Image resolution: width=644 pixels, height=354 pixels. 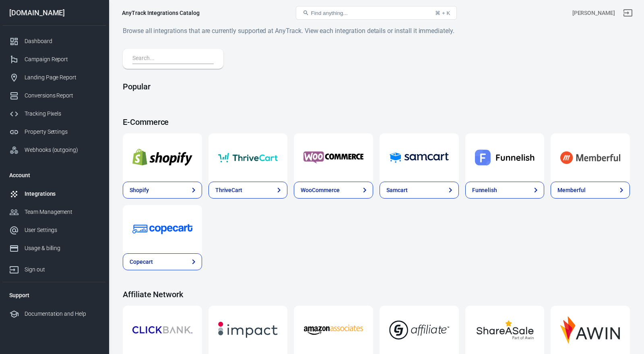 What do you see at coordinates (333, 157) in the screenshot?
I see `img: WooCommerce` at bounding box center [333, 157].